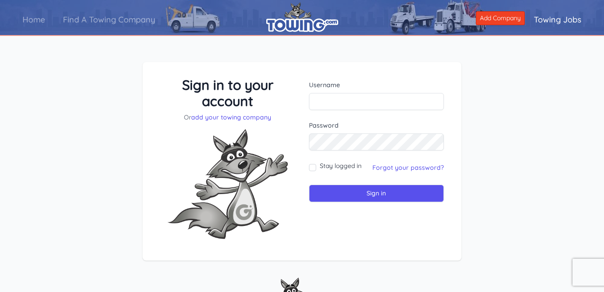 This screenshot has height=292, width=604. Describe the element at coordinates (228, 93) in the screenshot. I see `h3: Sign in to your account` at that location.